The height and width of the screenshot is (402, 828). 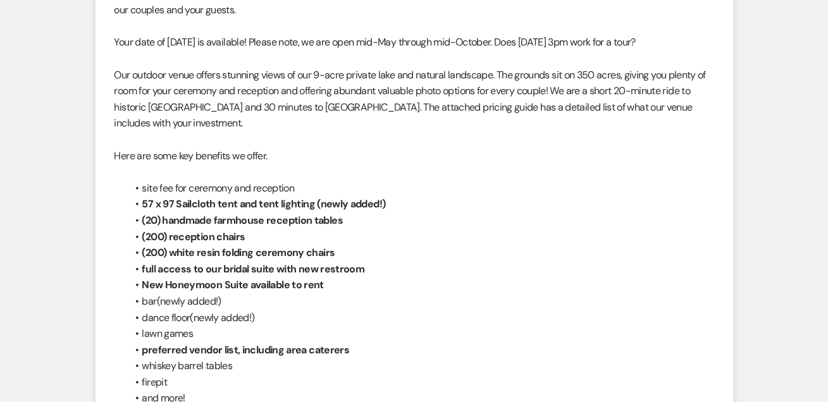 What do you see at coordinates (194, 237) in the screenshot?
I see `strong: (200) reception chairs` at bounding box center [194, 237].